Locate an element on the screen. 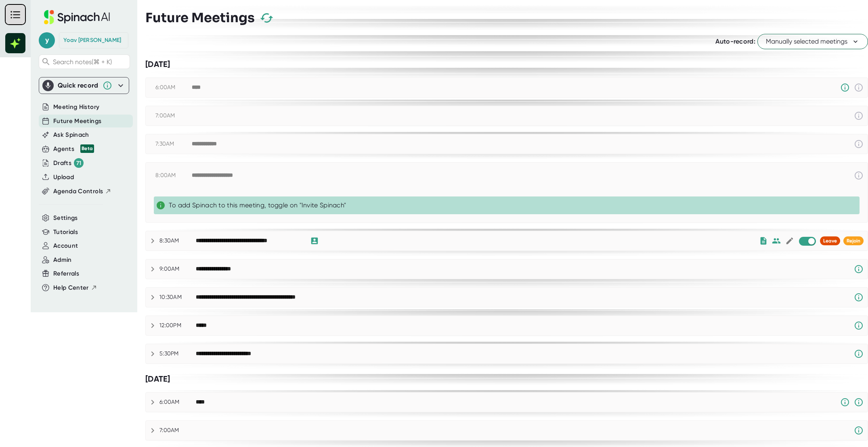 Image resolution: width=868 pixels, height=447 pixels. div: Yoav Grossman is located at coordinates (92, 40).